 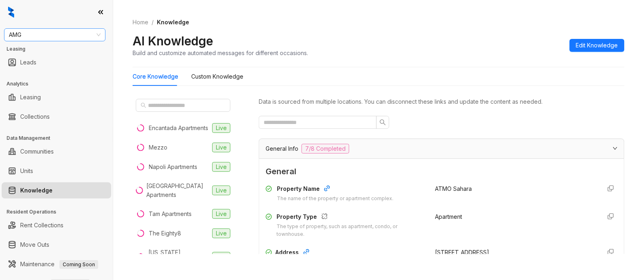 What do you see at coordinates (56, 264) in the screenshot?
I see `li: Maintenance` at bounding box center [56, 264].